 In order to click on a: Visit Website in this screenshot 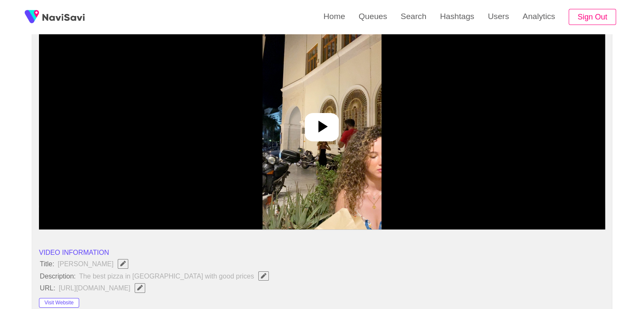, I will do `click(59, 302)`.